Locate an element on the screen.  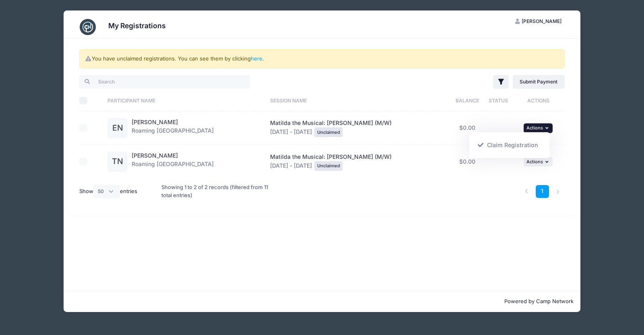
a: Claim Registration is located at coordinates (510, 145).